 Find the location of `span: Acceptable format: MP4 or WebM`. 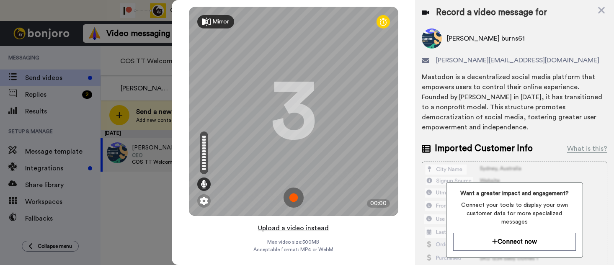

span: Acceptable format: MP4 or WebM is located at coordinates (293, 250).